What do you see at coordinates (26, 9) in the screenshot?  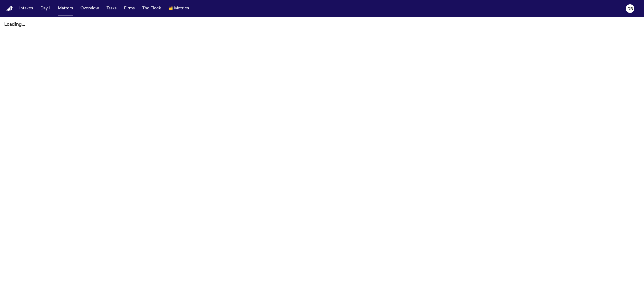 I see `a: Intakes` at bounding box center [26, 9].